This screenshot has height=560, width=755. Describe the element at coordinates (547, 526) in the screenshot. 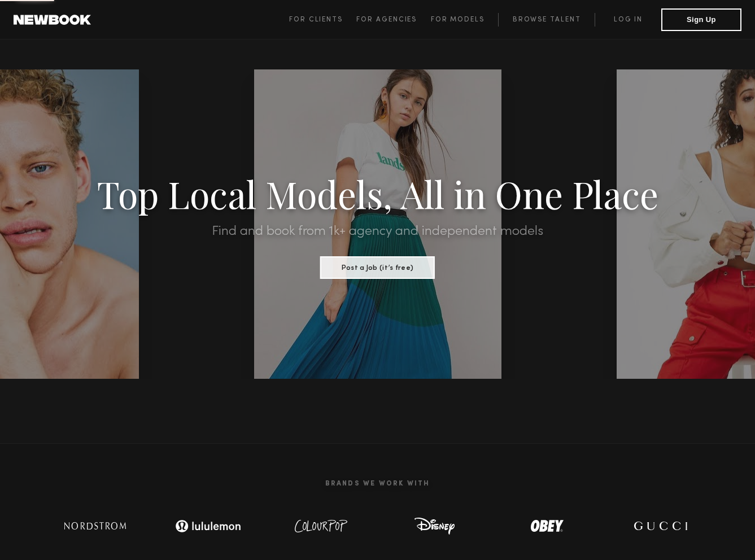

I see `img: logo-obey.svg` at that location.